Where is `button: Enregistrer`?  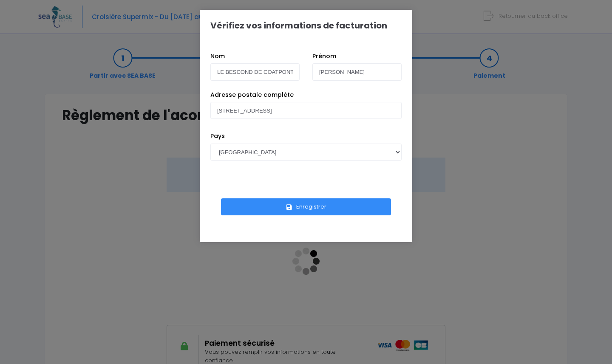 button: Enregistrer is located at coordinates (306, 207).